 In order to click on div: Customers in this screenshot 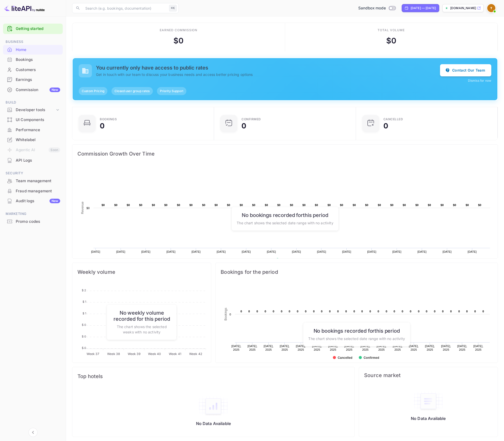, I will do `click(33, 70)`.